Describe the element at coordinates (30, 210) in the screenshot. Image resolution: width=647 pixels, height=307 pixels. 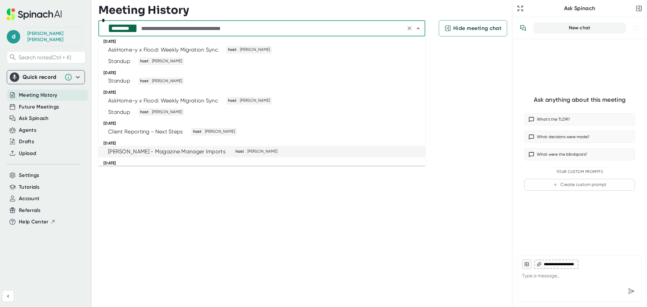
I see `span: Referrals` at that location.